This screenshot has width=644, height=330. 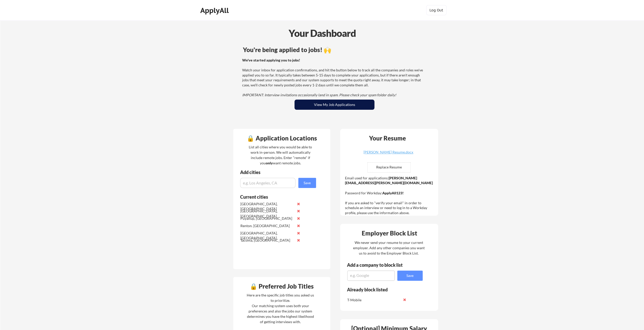 I want to click on div: Employer Block List, so click(x=390, y=233).